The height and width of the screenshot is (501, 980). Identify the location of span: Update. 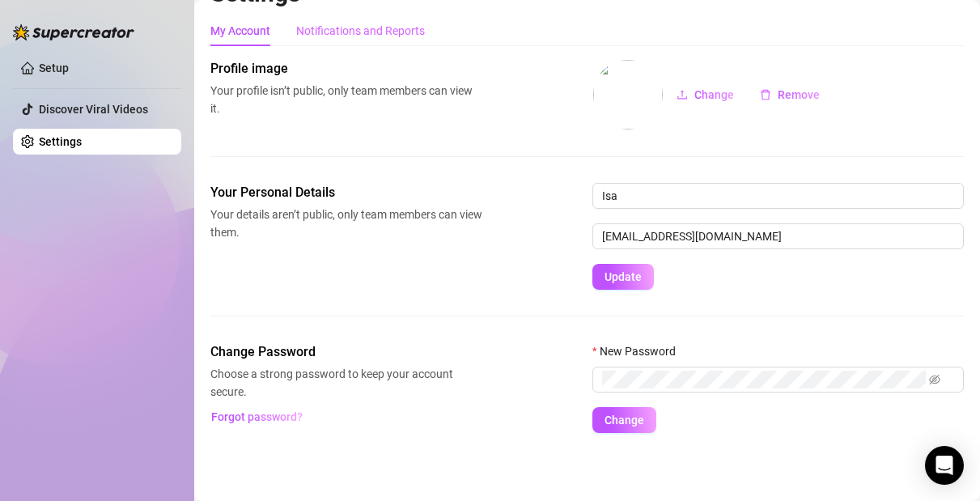
(623, 276).